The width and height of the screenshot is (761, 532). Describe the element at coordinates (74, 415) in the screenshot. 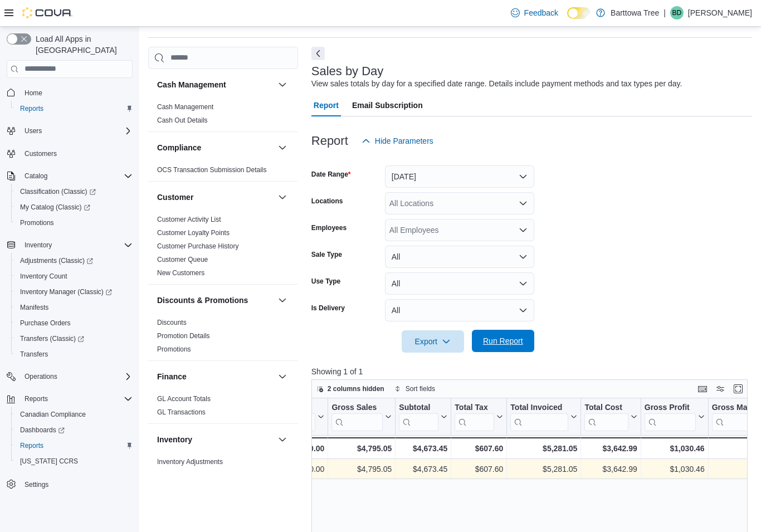

I see `button: Canadian Compliance` at that location.